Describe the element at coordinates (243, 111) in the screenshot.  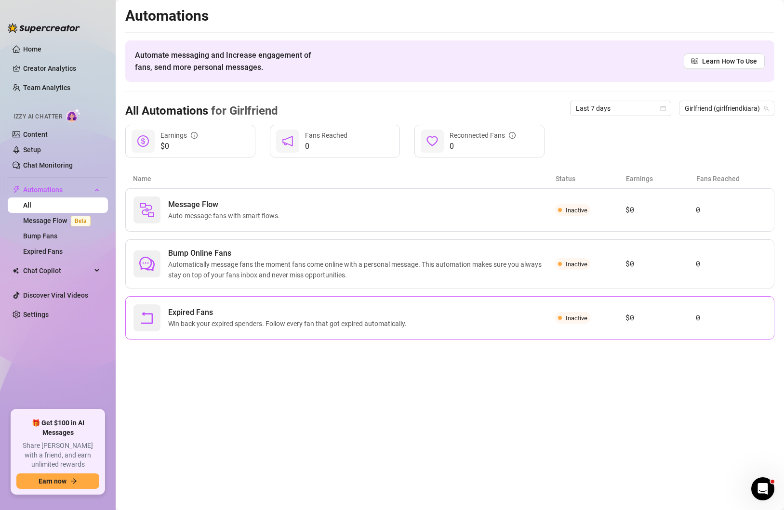
I see `span: for Girlfriend` at that location.